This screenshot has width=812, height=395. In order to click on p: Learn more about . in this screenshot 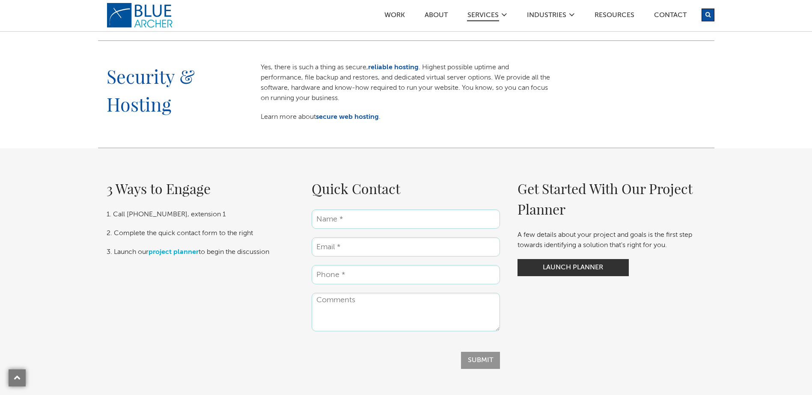, I will do `click(406, 117)`.